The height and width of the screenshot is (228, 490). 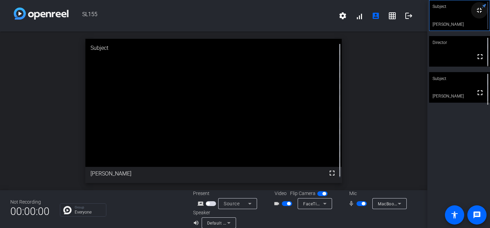 I want to click on span: Source, so click(x=231, y=204).